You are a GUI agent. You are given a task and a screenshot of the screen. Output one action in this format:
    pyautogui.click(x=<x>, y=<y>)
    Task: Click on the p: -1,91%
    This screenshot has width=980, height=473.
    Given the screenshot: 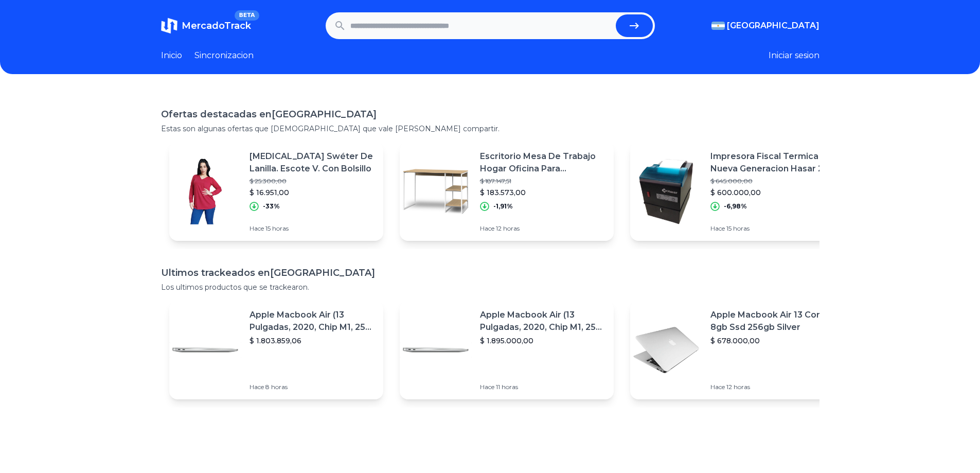 What is the action you would take?
    pyautogui.click(x=503, y=206)
    